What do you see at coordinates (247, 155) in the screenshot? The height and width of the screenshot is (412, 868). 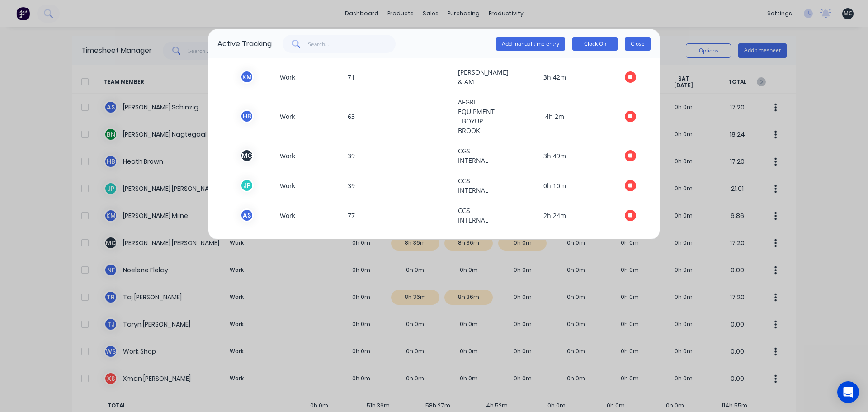 I see `div: M C` at bounding box center [247, 155].